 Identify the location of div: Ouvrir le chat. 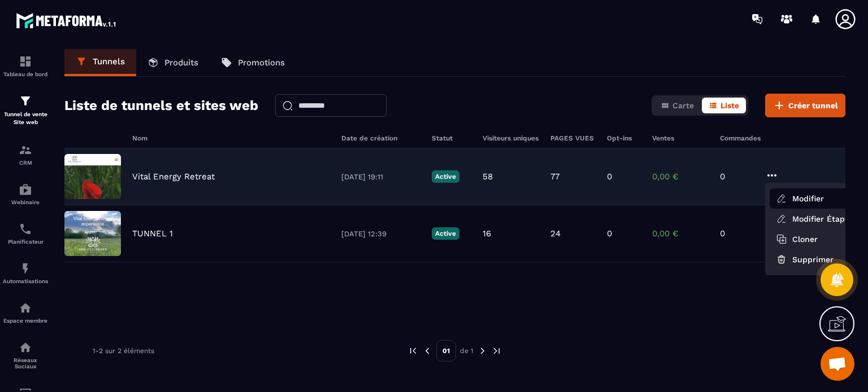
(837, 364).